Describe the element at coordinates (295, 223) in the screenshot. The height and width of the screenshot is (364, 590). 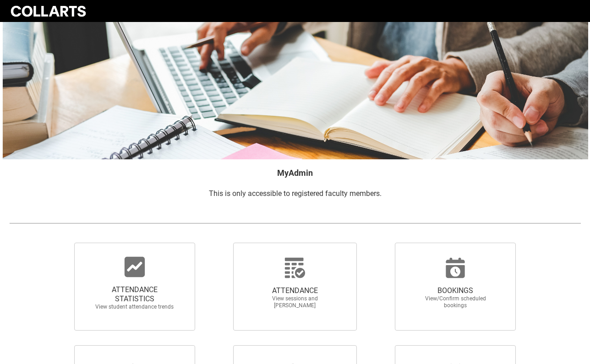
I see `img: REDU_GREY_LINE` at that location.